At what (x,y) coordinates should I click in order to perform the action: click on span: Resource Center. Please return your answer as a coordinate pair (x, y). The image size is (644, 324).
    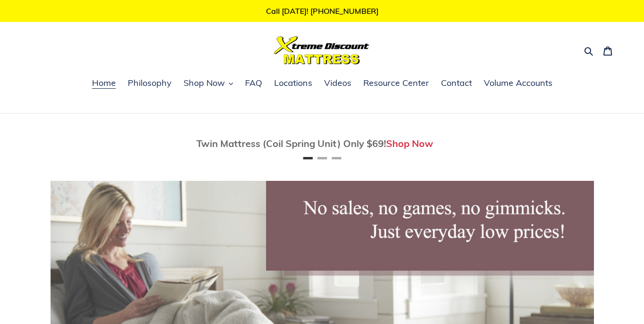
    Looking at the image, I should click on (397, 83).